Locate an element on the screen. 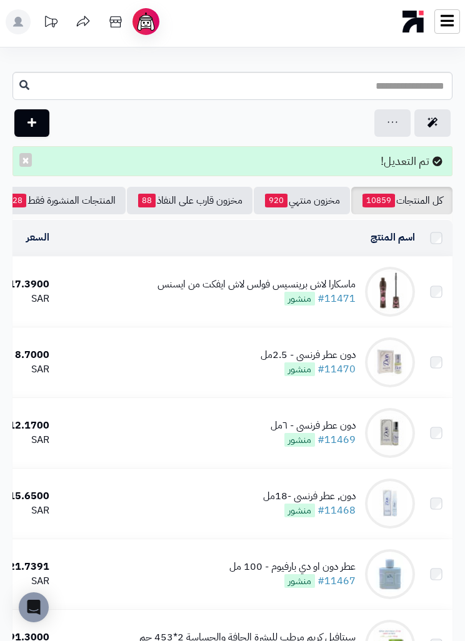  img: logo-mobile.png is located at coordinates (413, 21).